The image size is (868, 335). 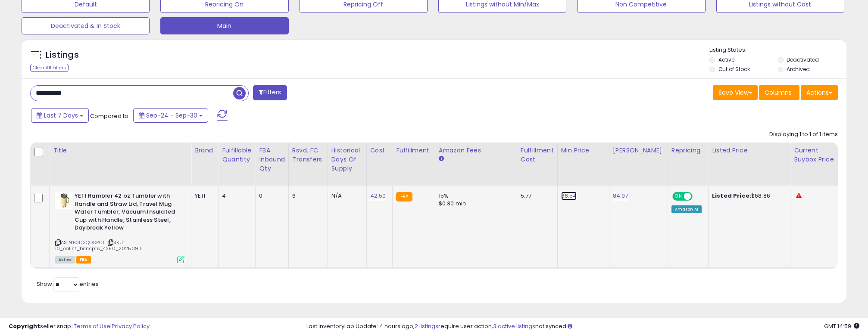 What do you see at coordinates (120, 227) in the screenshot?
I see `div: ASIN:` at bounding box center [120, 227].